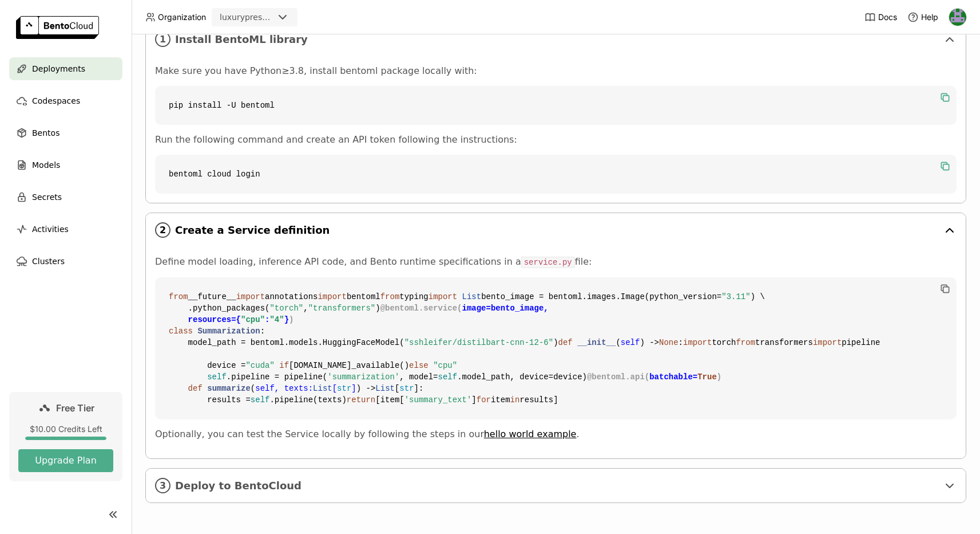 Image resolution: width=980 pixels, height=534 pixels. What do you see at coordinates (286, 308) in the screenshot?
I see `span: "torch"` at bounding box center [286, 308].